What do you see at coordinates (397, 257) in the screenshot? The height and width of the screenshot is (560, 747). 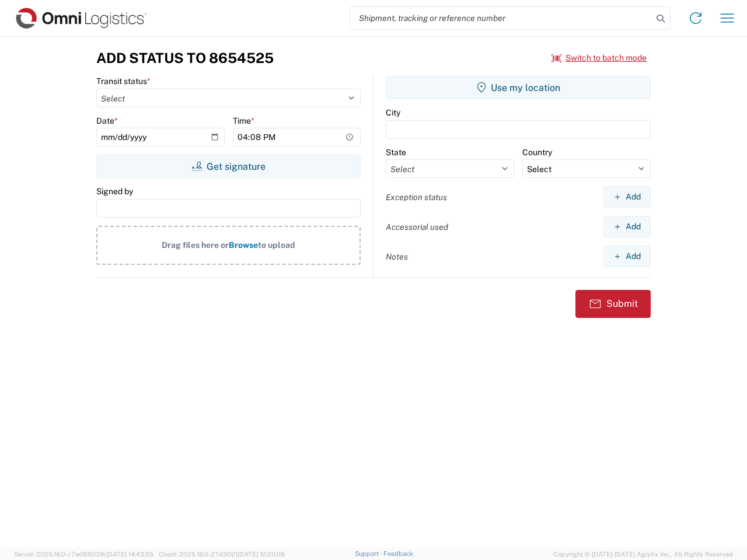 I see `label: Notes` at bounding box center [397, 257].